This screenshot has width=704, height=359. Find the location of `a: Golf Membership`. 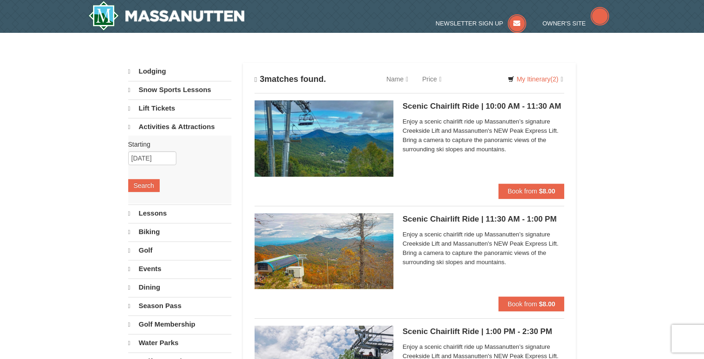

a: Golf Membership is located at coordinates (180, 325).